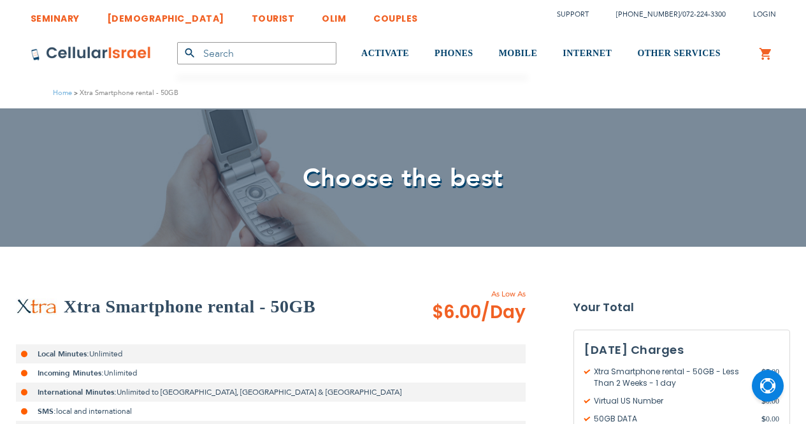 Image resolution: width=806 pixels, height=424 pixels. Describe the element at coordinates (682, 307) in the screenshot. I see `strong: Your Total` at that location.